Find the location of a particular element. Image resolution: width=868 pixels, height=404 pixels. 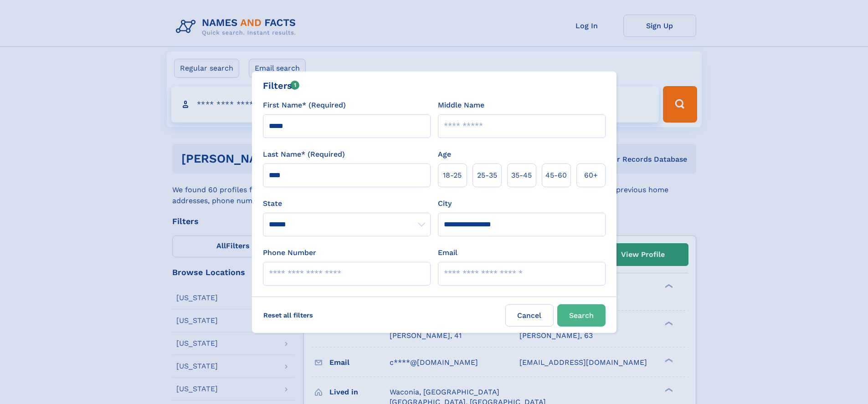

label: Age is located at coordinates (444, 154).